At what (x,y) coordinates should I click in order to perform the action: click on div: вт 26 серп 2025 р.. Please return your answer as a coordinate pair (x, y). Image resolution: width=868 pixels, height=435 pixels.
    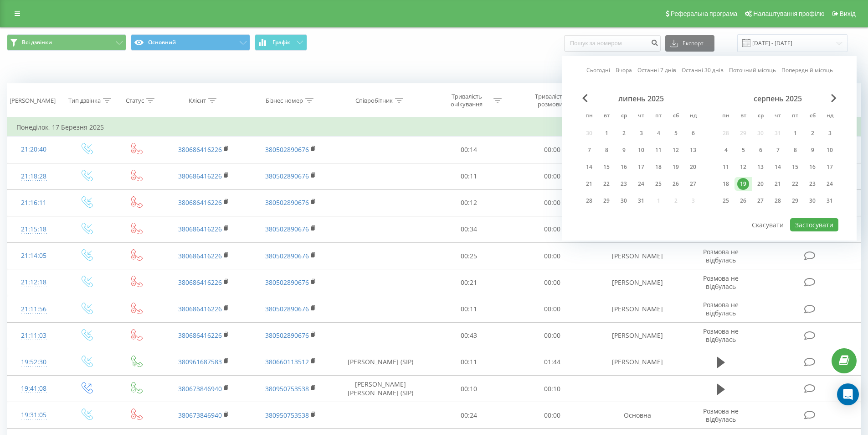
    Looking at the image, I should click on (743, 201).